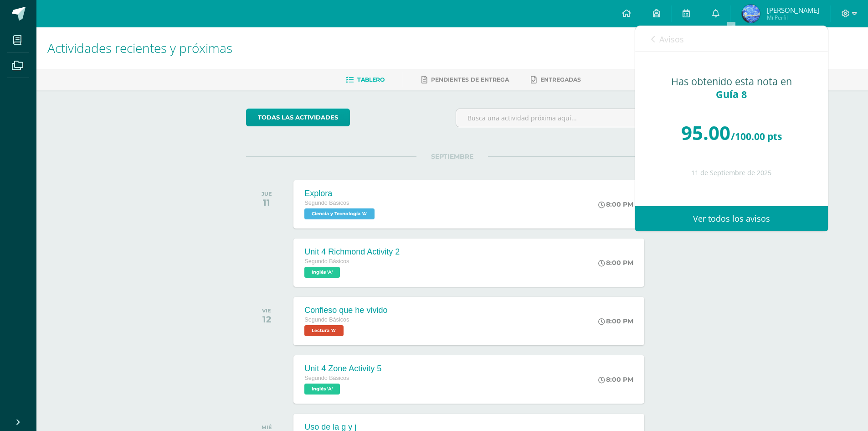 Image resolution: width=868 pixels, height=431 pixels. What do you see at coordinates (365, 80) in the screenshot?
I see `a: Tablero` at bounding box center [365, 80].